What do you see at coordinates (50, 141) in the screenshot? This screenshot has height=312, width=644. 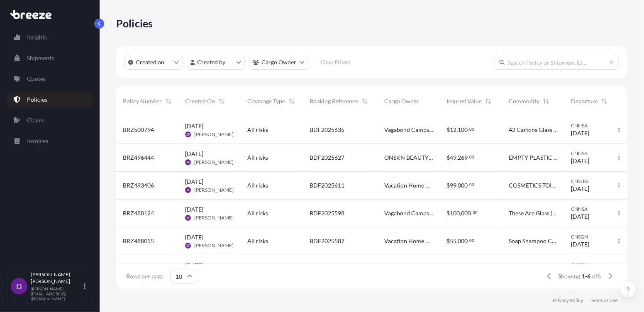 I see `a: Invoices` at bounding box center [50, 141].